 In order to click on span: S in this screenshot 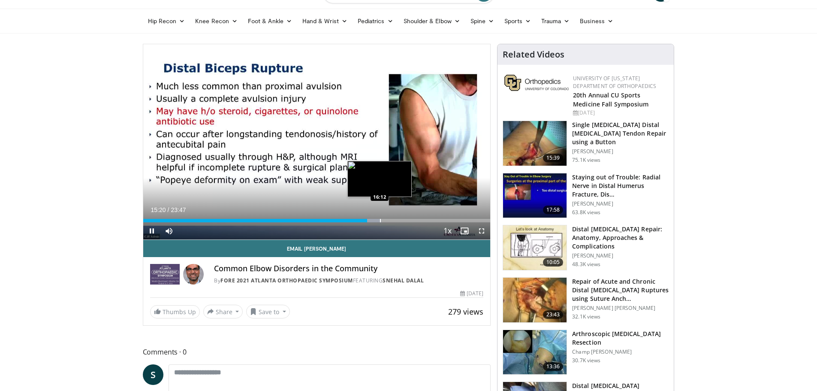, I will do `click(153, 374)`.